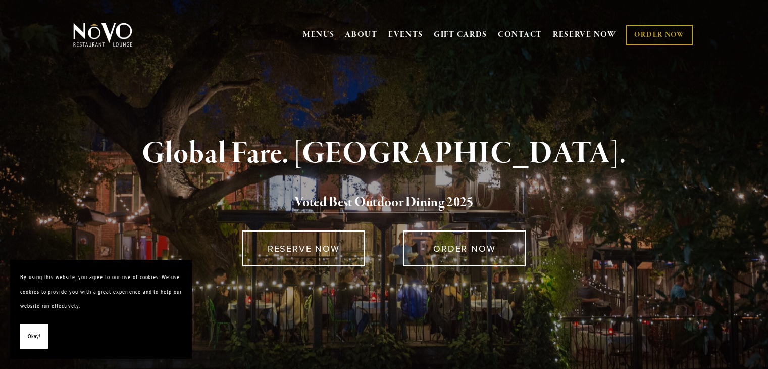 The height and width of the screenshot is (369, 768). Describe the element at coordinates (406, 35) in the screenshot. I see `a: EVENTS` at that location.